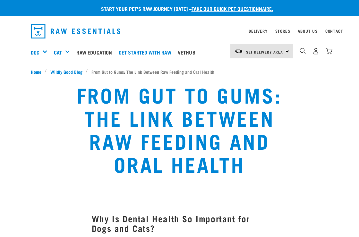 The height and width of the screenshot is (237, 359). I want to click on a: Dog, so click(35, 52).